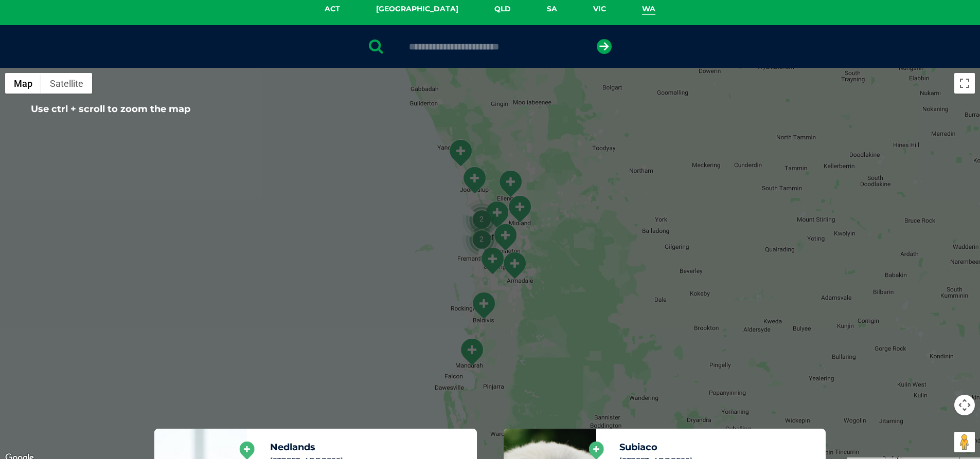  What do you see at coordinates (471, 352) in the screenshot?
I see `div: Mandurah` at bounding box center [471, 352].